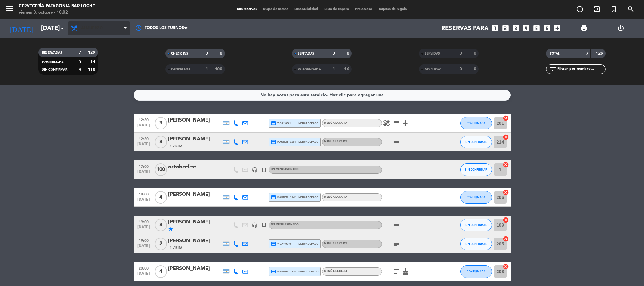 The height and width of the screenshot is (286, 644). I want to click on strong: 4, so click(80, 70).